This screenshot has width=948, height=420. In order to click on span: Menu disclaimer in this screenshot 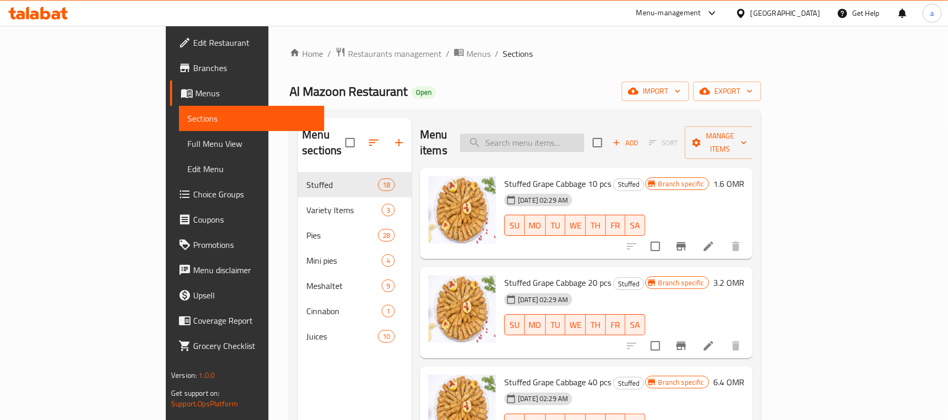, I will do `click(254, 270)`.